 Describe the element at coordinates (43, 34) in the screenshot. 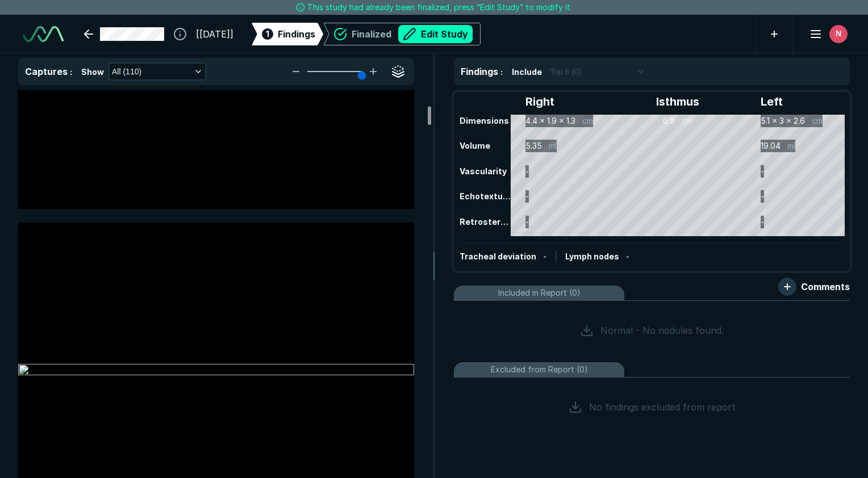

I see `a: See-Mode Logo` at that location.